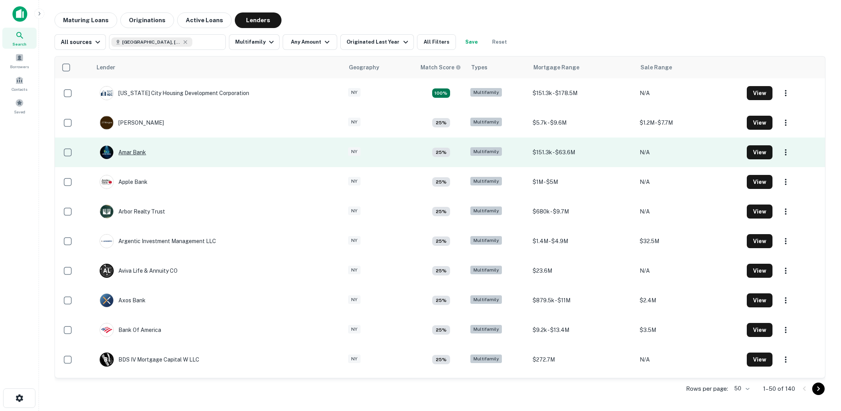 The image size is (841, 411). Describe the element at coordinates (498, 67) in the screenshot. I see `th: Types` at that location.